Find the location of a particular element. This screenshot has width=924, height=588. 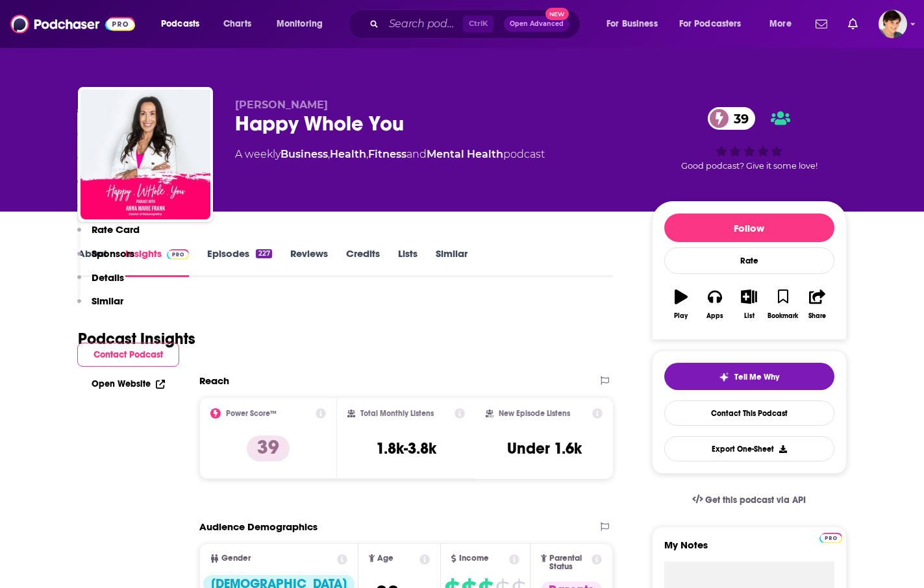

label: My Notes is located at coordinates (749, 550).